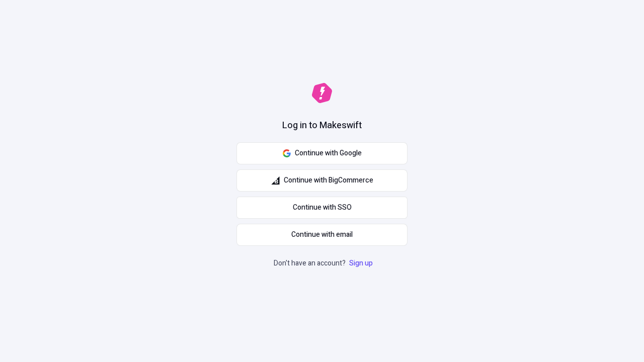 This screenshot has width=644, height=362. Describe the element at coordinates (361, 263) in the screenshot. I see `a: Sign up` at that location.